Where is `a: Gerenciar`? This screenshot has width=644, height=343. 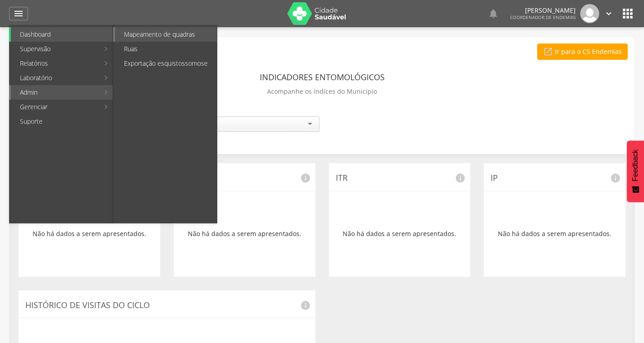
a: Gerenciar is located at coordinates (55, 107).